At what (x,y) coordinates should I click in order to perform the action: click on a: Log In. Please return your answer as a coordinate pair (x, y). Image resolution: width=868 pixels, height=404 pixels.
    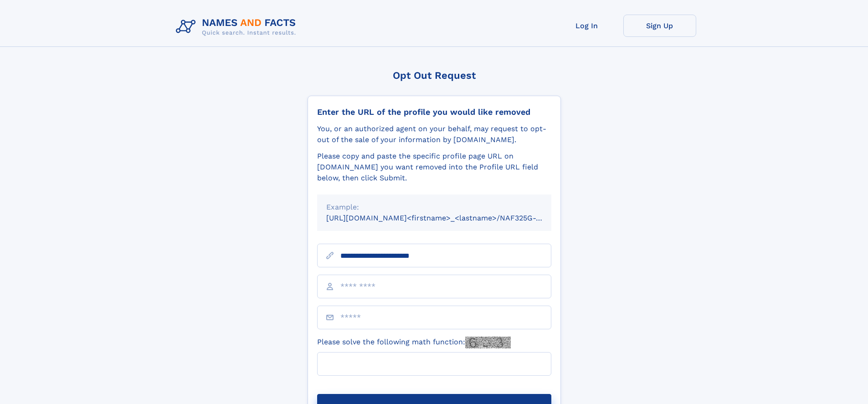
    Looking at the image, I should click on (587, 25).